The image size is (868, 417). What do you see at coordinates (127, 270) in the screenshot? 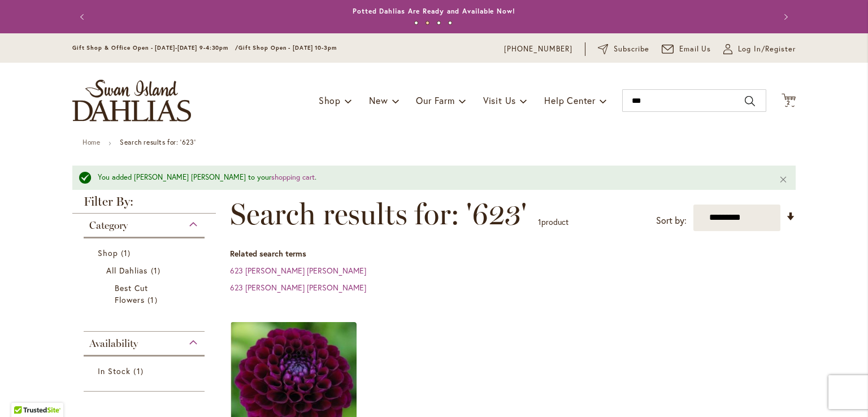
I see `span: All Dahlias` at bounding box center [127, 270].